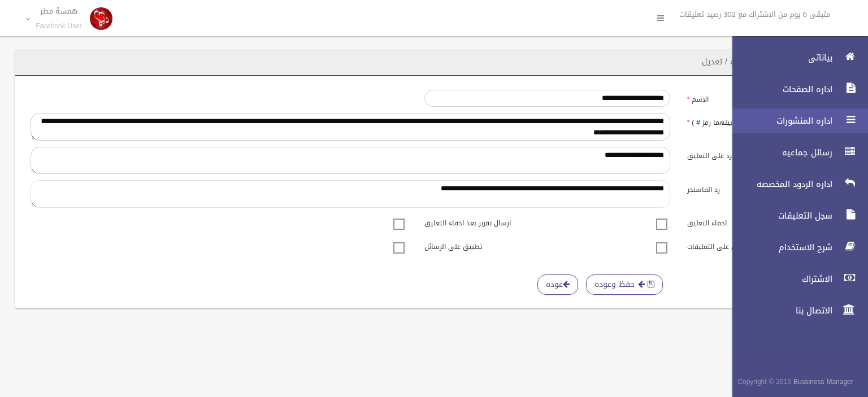  Describe the element at coordinates (795, 184) in the screenshot. I see `a: اداره الردود المخصصه` at that location.